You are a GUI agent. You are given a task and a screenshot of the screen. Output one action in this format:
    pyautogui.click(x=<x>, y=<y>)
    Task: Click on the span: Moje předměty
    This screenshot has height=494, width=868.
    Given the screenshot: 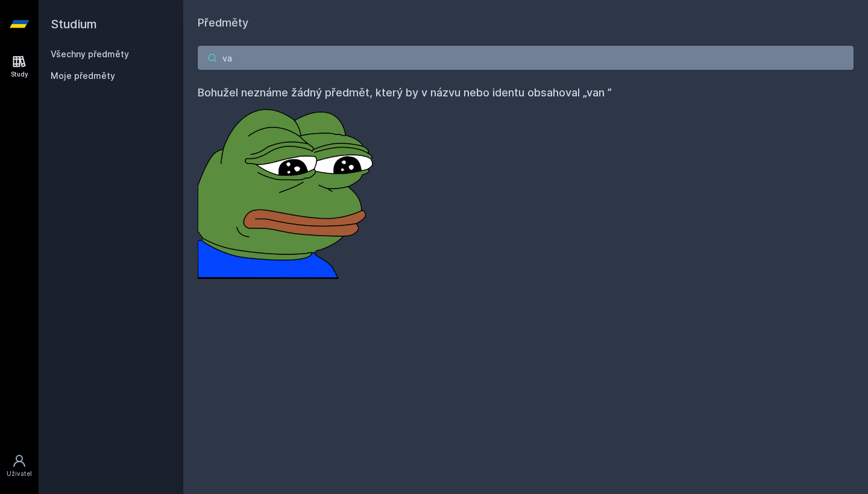 What is the action you would take?
    pyautogui.click(x=83, y=76)
    